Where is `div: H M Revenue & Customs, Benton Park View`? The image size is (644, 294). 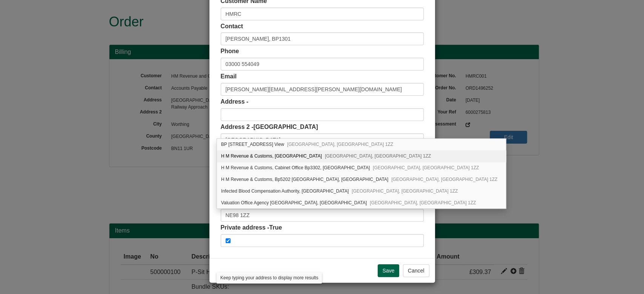
div: H M Revenue & Customs, Benton Park View is located at coordinates (361, 156).